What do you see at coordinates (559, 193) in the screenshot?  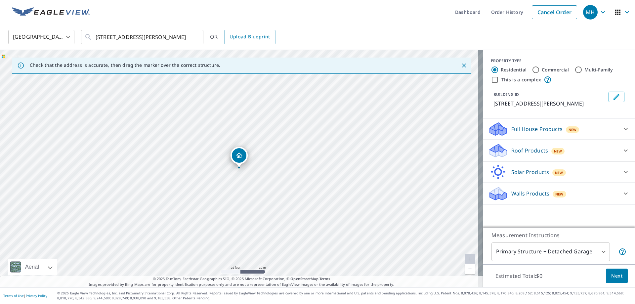 I see `div: Walls ProductsNew` at bounding box center [559, 193].